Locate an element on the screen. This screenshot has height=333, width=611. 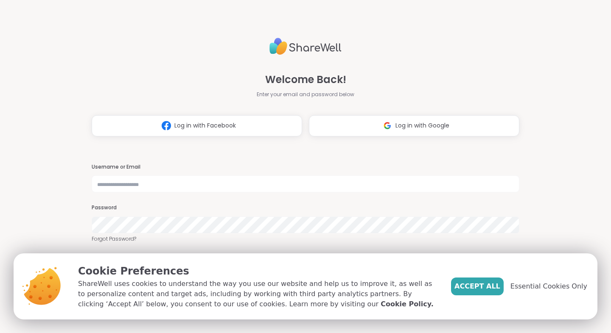
button: Accept All is located at coordinates (477, 287).